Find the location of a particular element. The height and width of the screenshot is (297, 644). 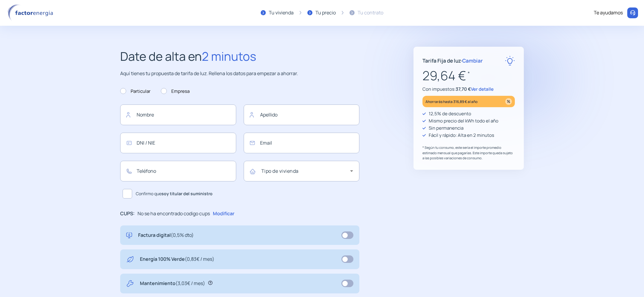

p: 29,64 € is located at coordinates (468, 75).